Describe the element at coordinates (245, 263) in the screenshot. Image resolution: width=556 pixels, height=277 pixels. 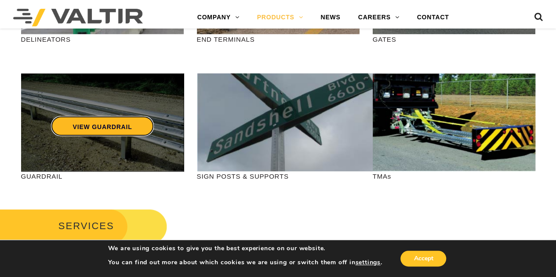
I see `p: You can find out more about which cookies we are using or switch them off in .` at that location.